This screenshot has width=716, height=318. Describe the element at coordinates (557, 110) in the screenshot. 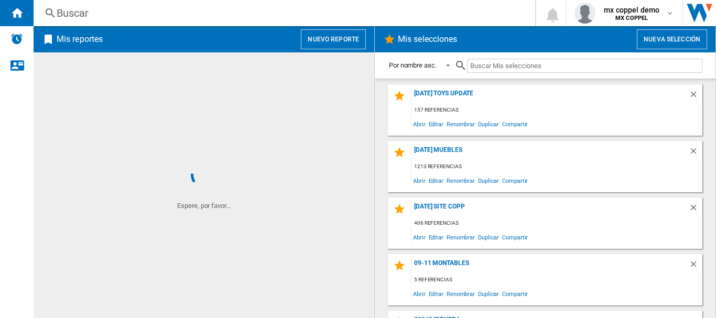

I see `div: 157 referencias` at that location.